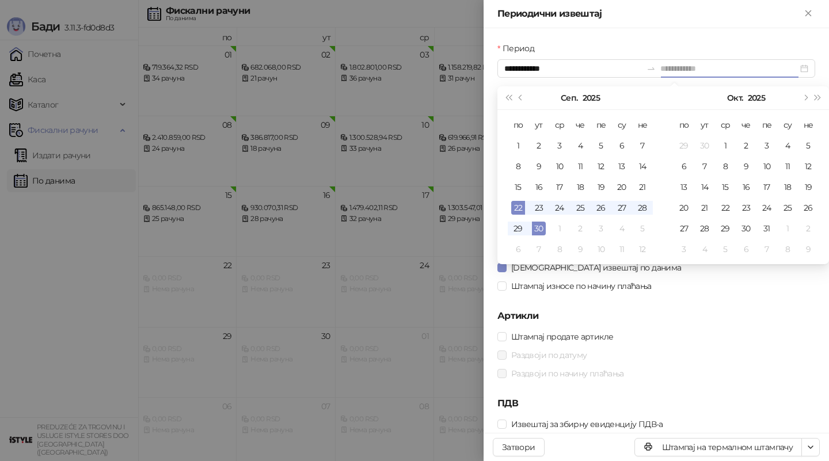 The image size is (829, 461). Describe the element at coordinates (787, 208) in the screenshot. I see `div: 25` at that location.